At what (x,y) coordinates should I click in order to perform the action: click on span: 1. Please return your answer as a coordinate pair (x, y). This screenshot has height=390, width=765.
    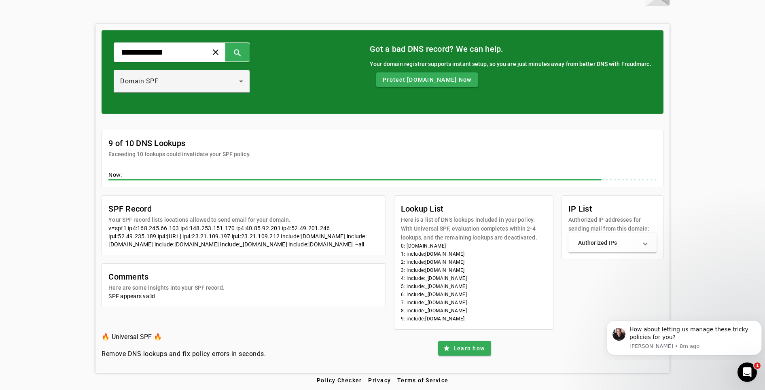
    Looking at the image, I should click on (758, 366).